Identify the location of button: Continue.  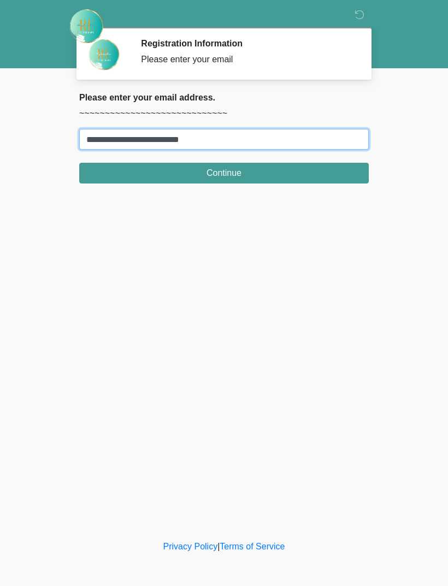
(224, 173).